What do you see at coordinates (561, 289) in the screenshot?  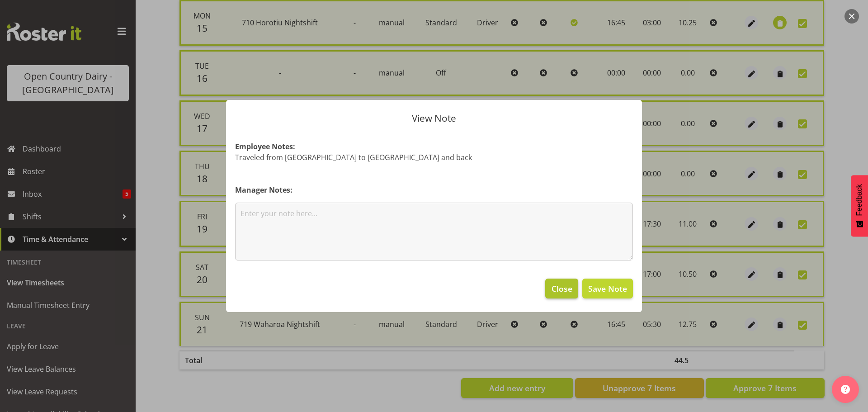 I see `span: Close` at bounding box center [561, 289].